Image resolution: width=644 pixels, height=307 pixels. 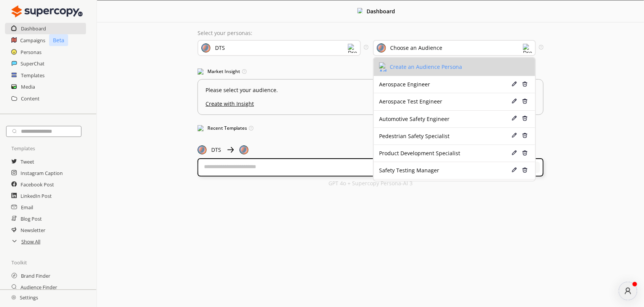 What do you see at coordinates (37, 184) in the screenshot?
I see `a: Facebook Post` at bounding box center [37, 184].